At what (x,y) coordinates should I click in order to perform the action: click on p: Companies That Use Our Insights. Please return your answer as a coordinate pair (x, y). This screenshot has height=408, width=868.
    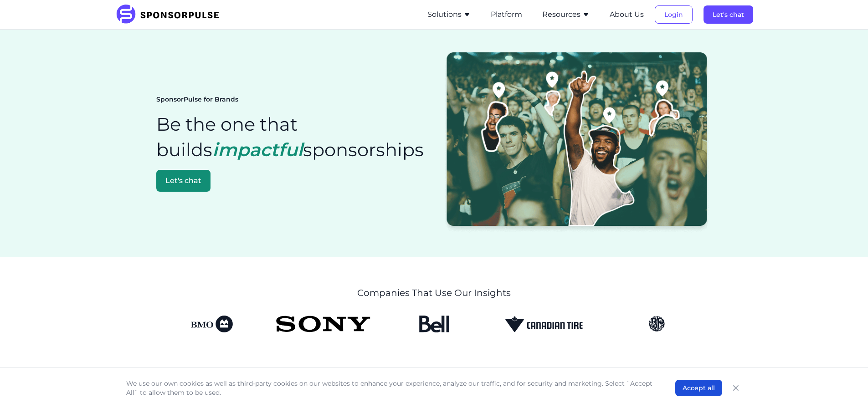
    Looking at the image, I should click on (434, 293).